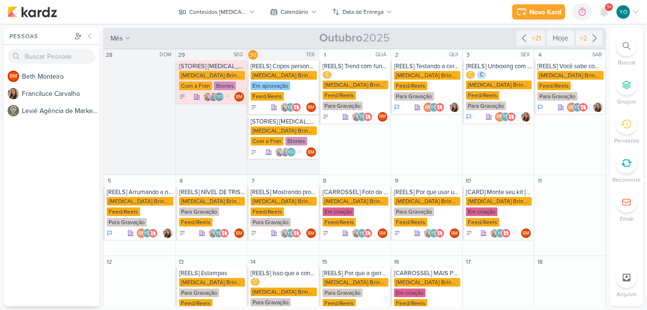 The image size is (647, 310). What do you see at coordinates (325, 262) in the screenshot?
I see `div: 15` at bounding box center [325, 262].